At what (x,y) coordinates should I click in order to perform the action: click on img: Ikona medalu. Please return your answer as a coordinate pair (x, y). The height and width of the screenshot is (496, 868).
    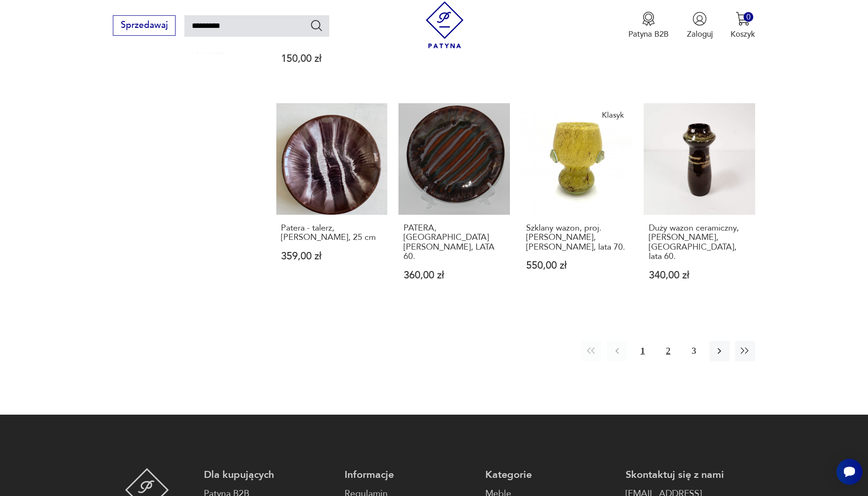
    Looking at the image, I should click on (649, 19).